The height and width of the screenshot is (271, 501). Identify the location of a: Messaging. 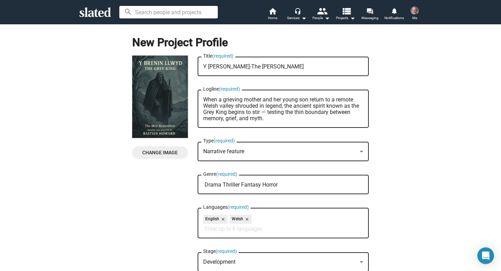
(370, 15).